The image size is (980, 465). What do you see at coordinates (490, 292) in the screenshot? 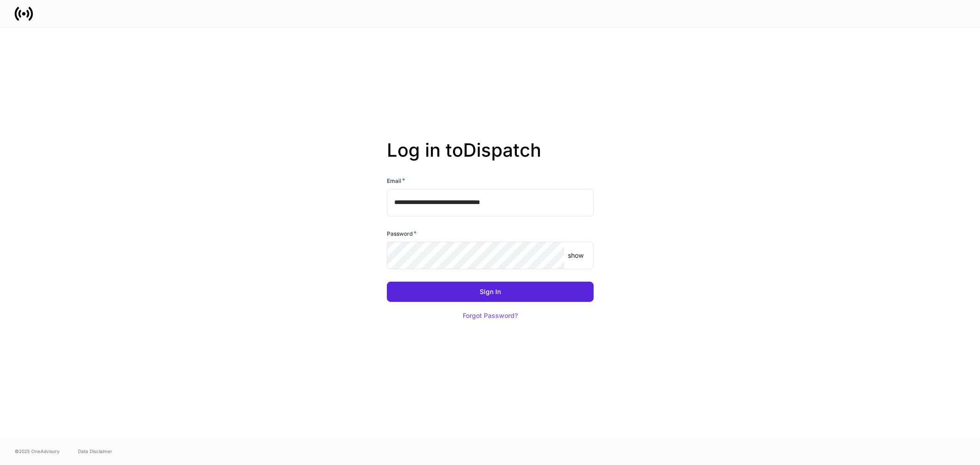
I see `div: Sign In` at bounding box center [490, 292].